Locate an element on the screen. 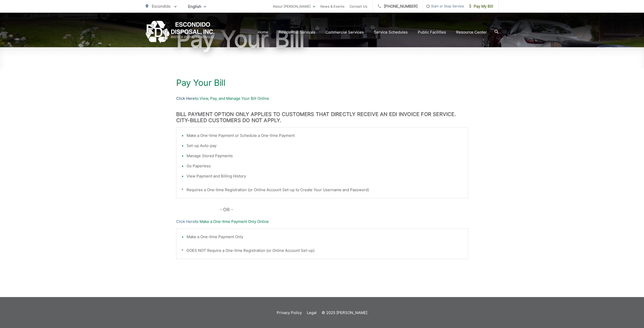 This screenshot has height=328, width=644. li: View Payment and Billing History is located at coordinates (325, 176).